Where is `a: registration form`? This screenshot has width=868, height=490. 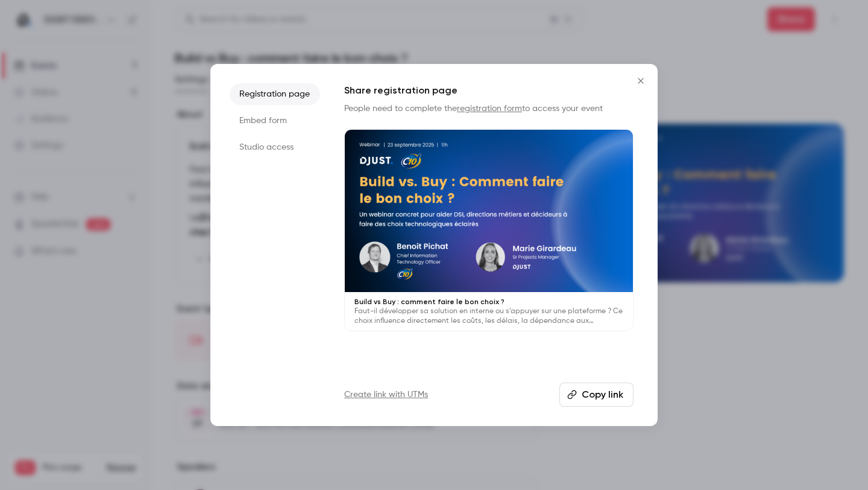 a: registration form is located at coordinates (490, 109).